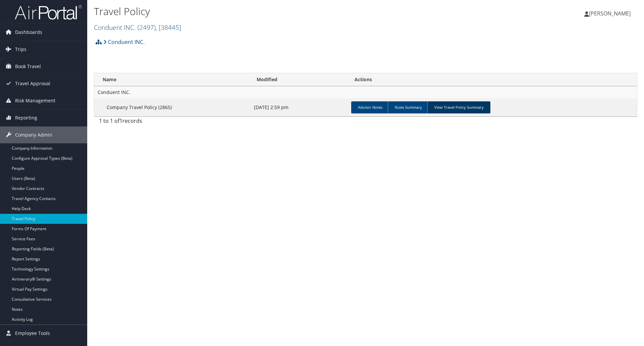 This screenshot has height=346, width=644. I want to click on span: , [ 38445 ], so click(168, 27).